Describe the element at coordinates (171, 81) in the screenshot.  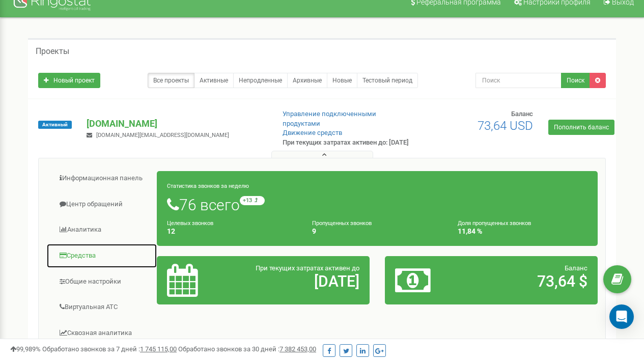
I see `a: Все проекты` at that location.